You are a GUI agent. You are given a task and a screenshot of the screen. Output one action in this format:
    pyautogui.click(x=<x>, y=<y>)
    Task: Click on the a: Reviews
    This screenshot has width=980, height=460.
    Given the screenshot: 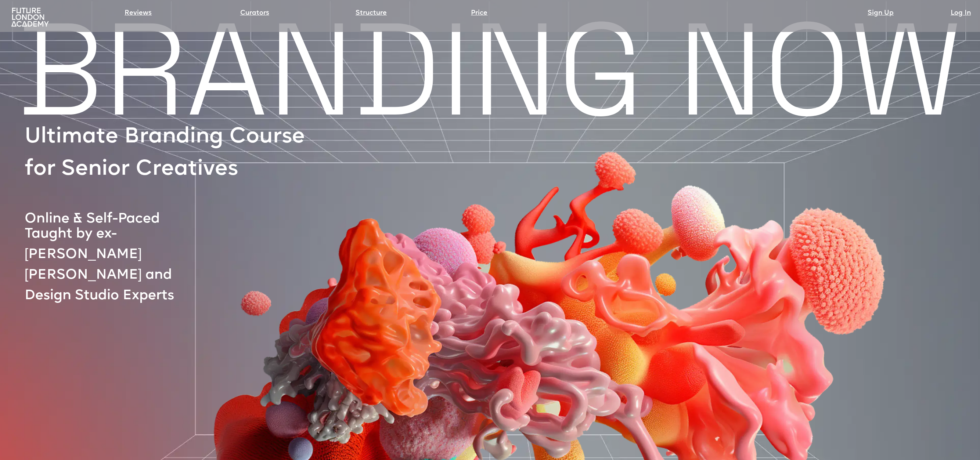 What is the action you would take?
    pyautogui.click(x=138, y=13)
    